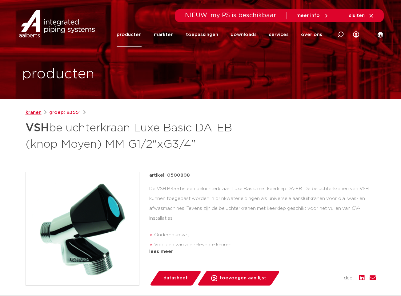 This screenshot has height=296, width=401. I want to click on span: sluiten, so click(357, 15).